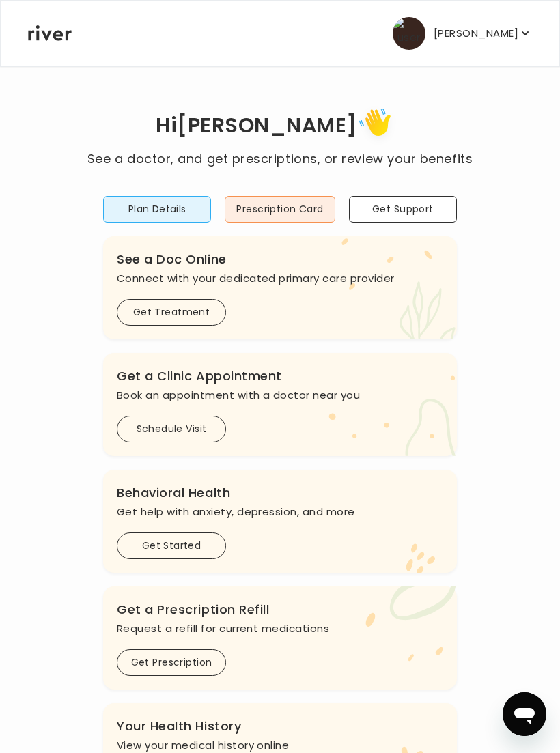 This screenshot has height=753, width=560. I want to click on h3: Get a Prescription Refill, so click(280, 610).